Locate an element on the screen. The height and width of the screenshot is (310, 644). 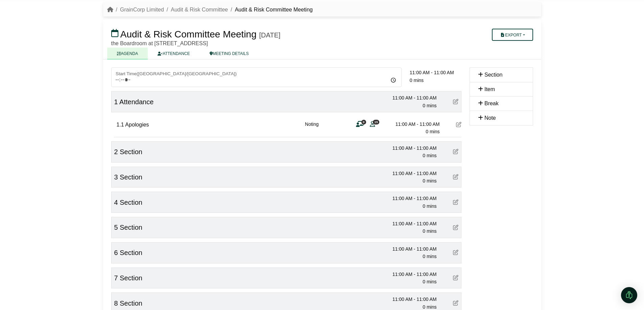
span: 0 is located at coordinates (364, 122).